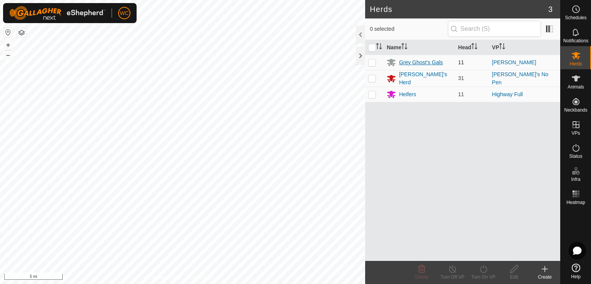 This screenshot has height=284, width=591. Describe the element at coordinates (576, 41) in the screenshot. I see `span: Notifications` at that location.